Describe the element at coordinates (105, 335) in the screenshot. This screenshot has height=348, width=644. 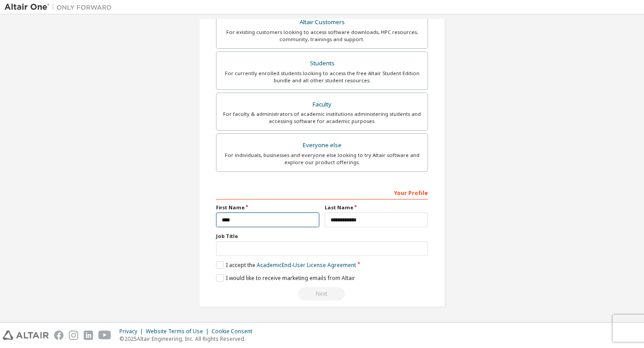
I see `img: youtube.svg` at that location.